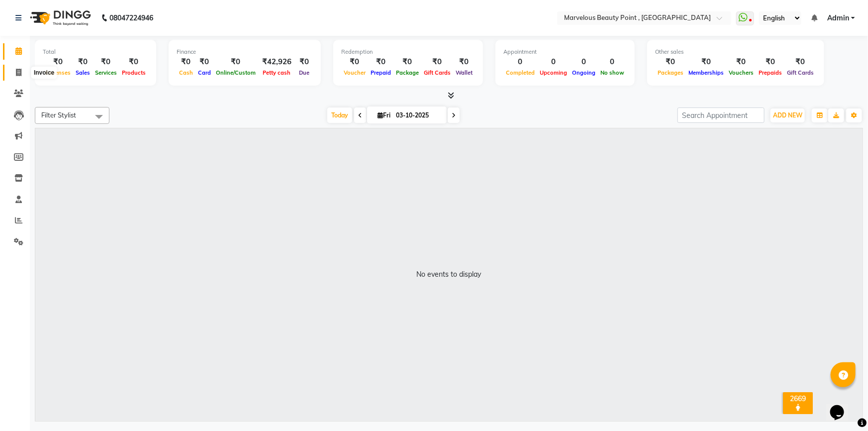  Describe the element at coordinates (736, 51) in the screenshot. I see `div: Other sales` at that location.